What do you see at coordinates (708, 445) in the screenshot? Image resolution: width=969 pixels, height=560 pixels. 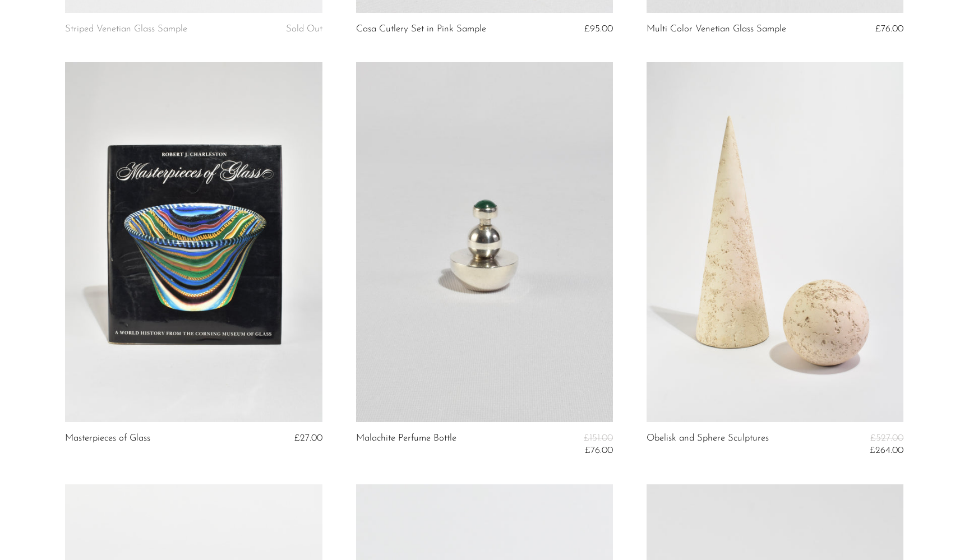 I see `a: Obelisk and Sphere Sculptures` at bounding box center [708, 445].